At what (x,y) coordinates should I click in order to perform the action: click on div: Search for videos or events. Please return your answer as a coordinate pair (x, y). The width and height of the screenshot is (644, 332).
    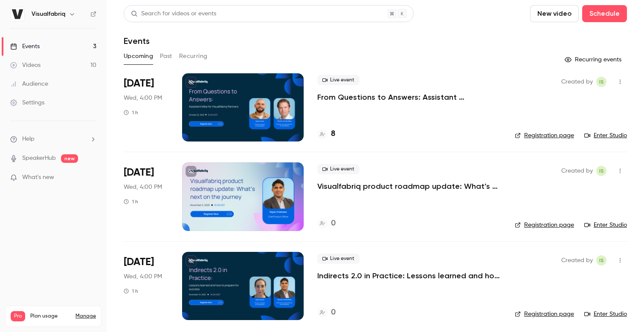
    Looking at the image, I should click on (174, 14).